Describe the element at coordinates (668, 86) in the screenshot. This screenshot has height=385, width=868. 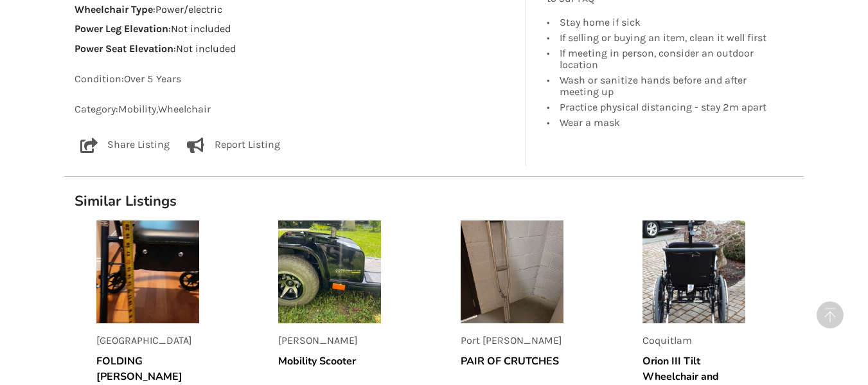
I see `div: Wash or sanitize hands before and after meeting up` at that location.